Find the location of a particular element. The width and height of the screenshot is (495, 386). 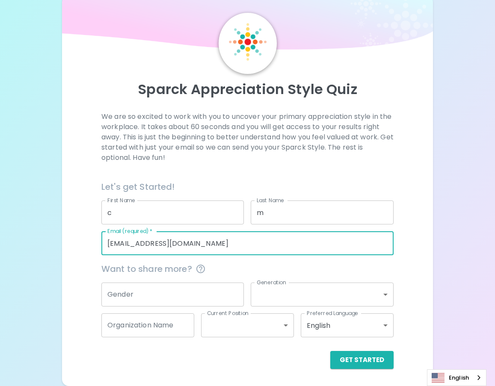

label: Generation is located at coordinates (271, 282).